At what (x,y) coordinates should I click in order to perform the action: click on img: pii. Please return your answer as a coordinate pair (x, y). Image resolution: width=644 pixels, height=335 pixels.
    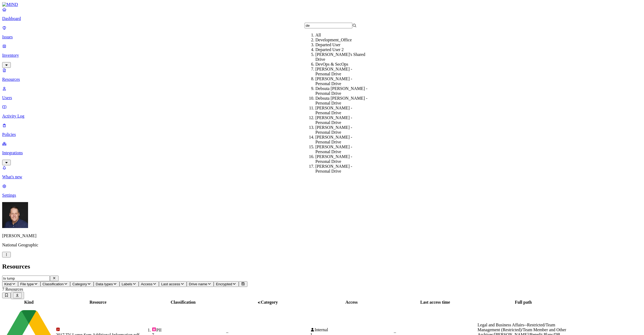
    Looking at the image, I should click on (154, 329).